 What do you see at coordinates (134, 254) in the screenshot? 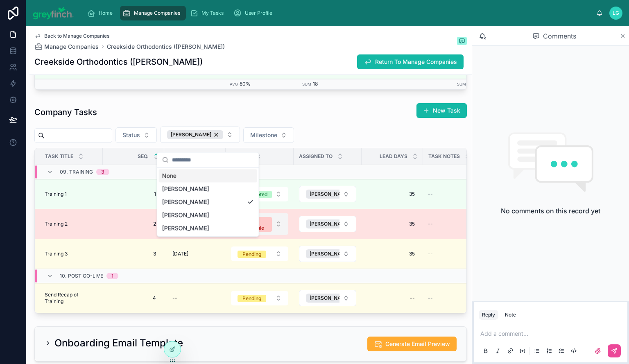
I see `a: 3` at bounding box center [134, 254].